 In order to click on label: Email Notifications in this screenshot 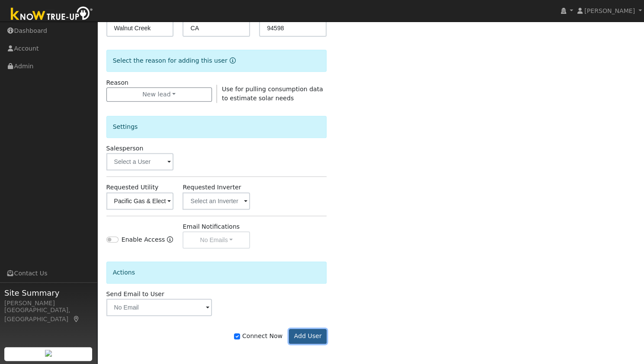, I will do `click(211, 227)`.